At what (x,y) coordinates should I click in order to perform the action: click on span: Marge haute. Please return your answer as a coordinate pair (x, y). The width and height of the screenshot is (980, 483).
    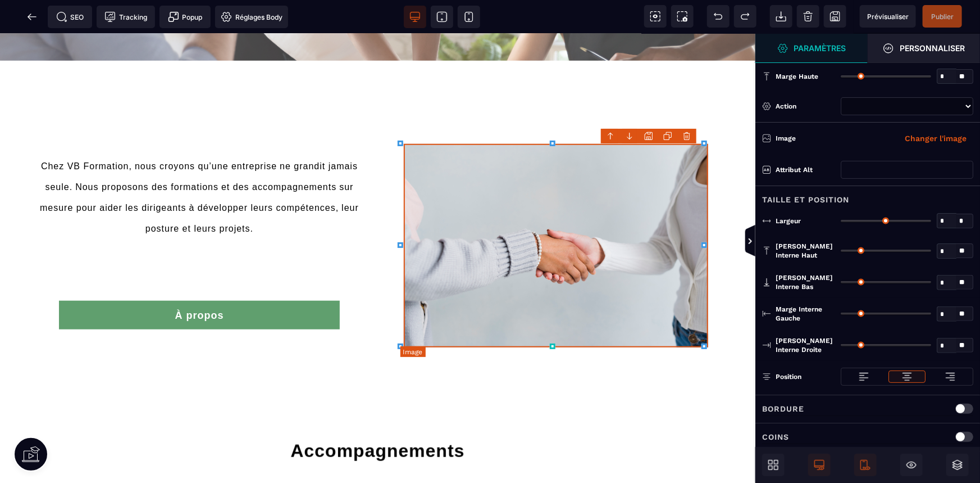
    Looking at the image, I should click on (797, 76).